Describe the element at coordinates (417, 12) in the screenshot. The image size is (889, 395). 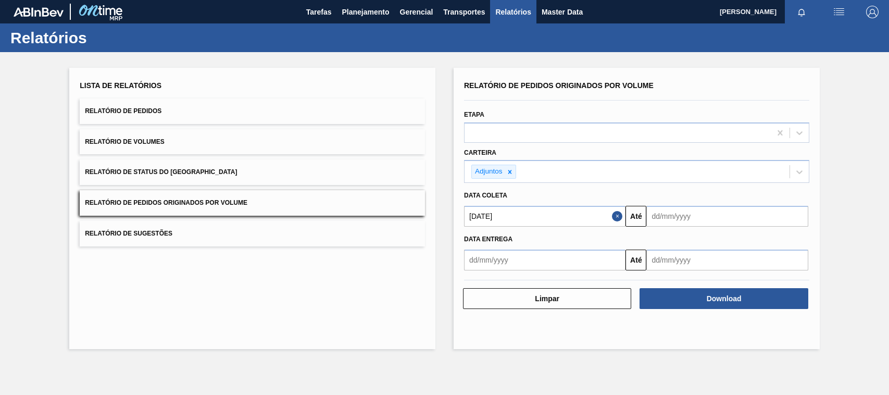
I see `span: Gerencial` at that location.